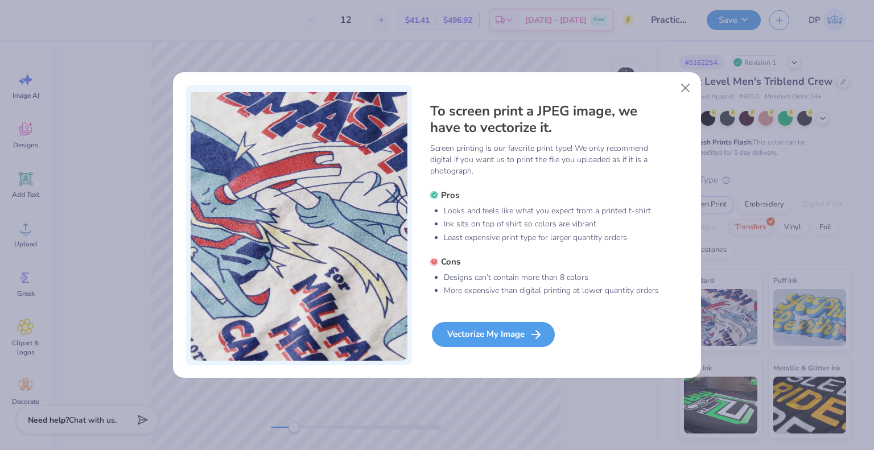 The height and width of the screenshot is (450, 874). What do you see at coordinates (552, 238) in the screenshot?
I see `li: Least expensive print type for larger quantity orders` at bounding box center [552, 238].